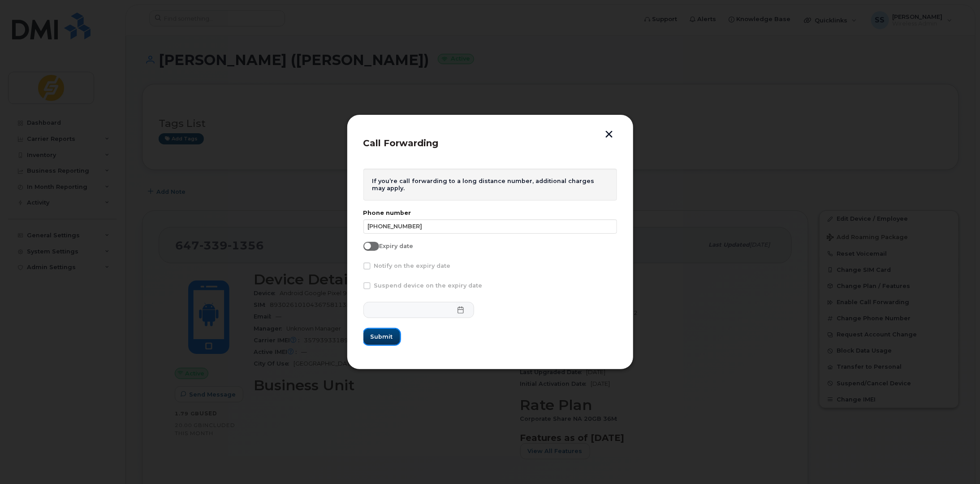  Describe the element at coordinates (396, 246) in the screenshot. I see `span: Expiry date` at that location.